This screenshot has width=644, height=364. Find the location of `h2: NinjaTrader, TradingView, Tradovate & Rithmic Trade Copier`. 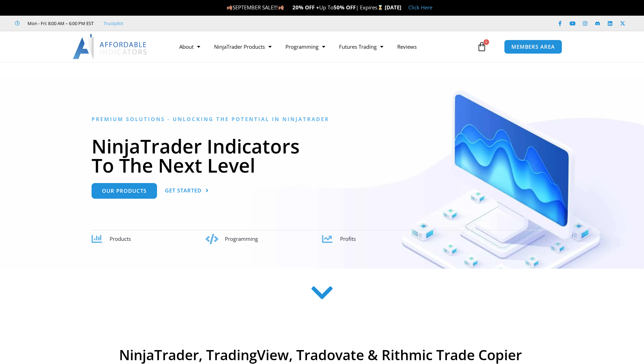

h2: NinjaTrader, TradingView, Tradovate & Rithmic Trade Copier is located at coordinates (320, 355).